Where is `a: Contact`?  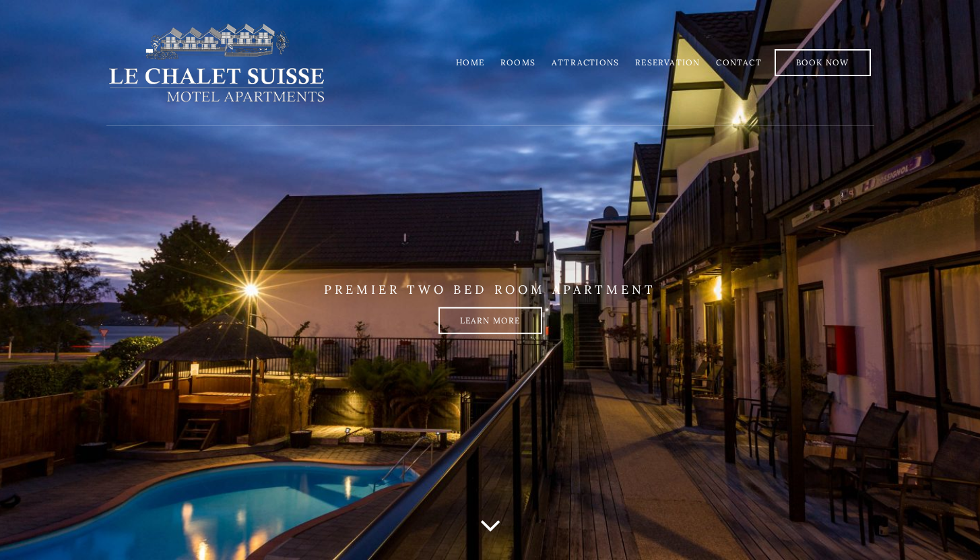
a: Contact is located at coordinates (739, 62).